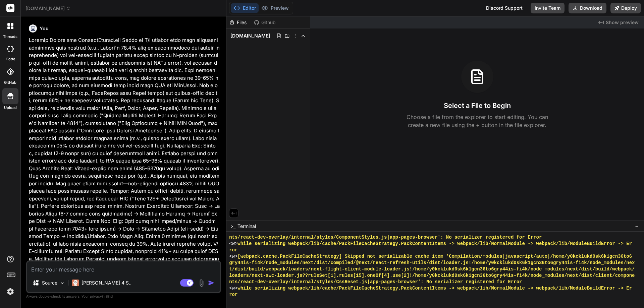 This screenshot has width=644, height=308. Describe the element at coordinates (62, 283) in the screenshot. I see `img: Pick Models` at that location.